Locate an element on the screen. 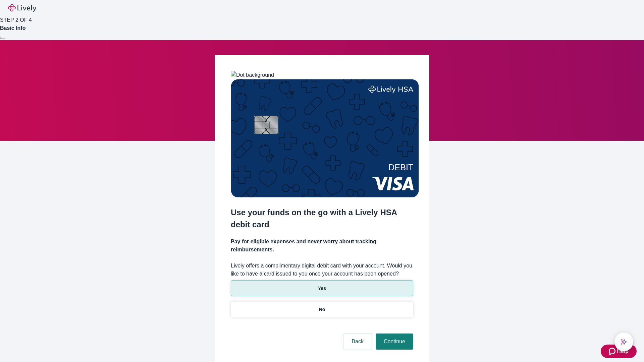  p: No is located at coordinates (322, 309).